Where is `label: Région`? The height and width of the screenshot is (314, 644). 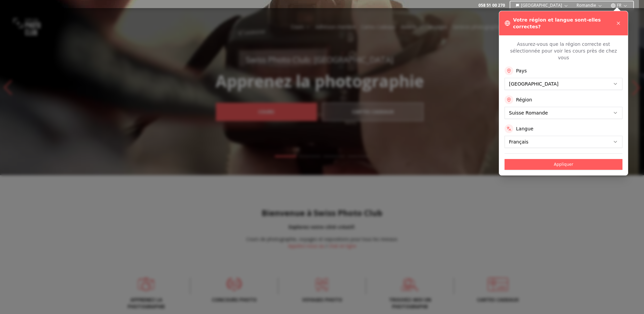 label: Région is located at coordinates (524, 100).